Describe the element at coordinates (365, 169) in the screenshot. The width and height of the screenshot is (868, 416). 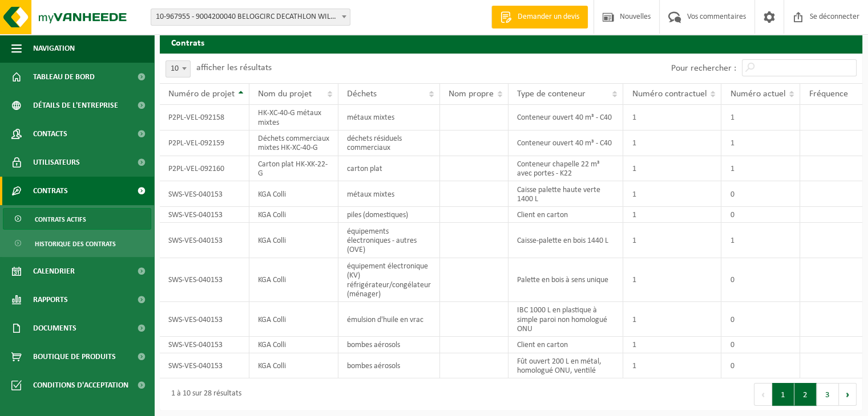
I see `font: carton plat` at that location.